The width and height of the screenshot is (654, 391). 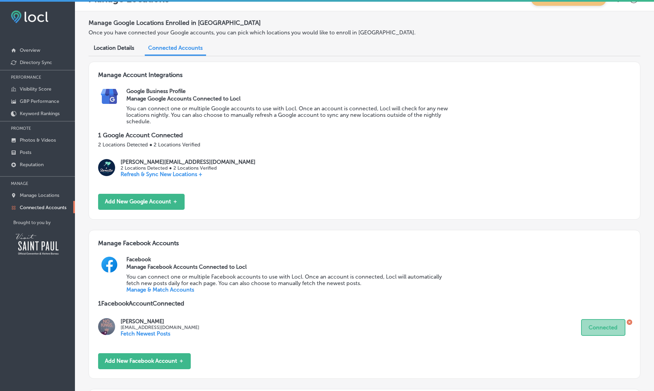 What do you see at coordinates (364, 135) in the screenshot?
I see `p: 1 Google Account Connected` at bounding box center [364, 135].